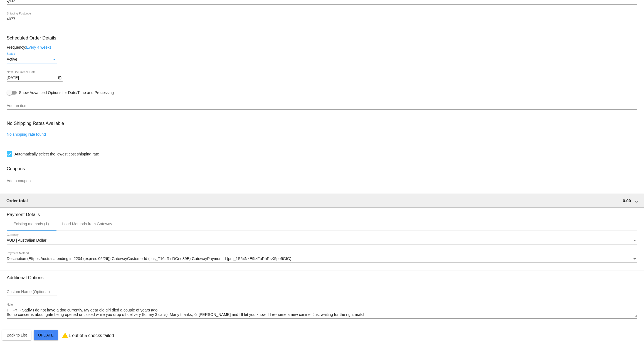 The image size is (644, 349). I want to click on span: 0.00, so click(626, 200).